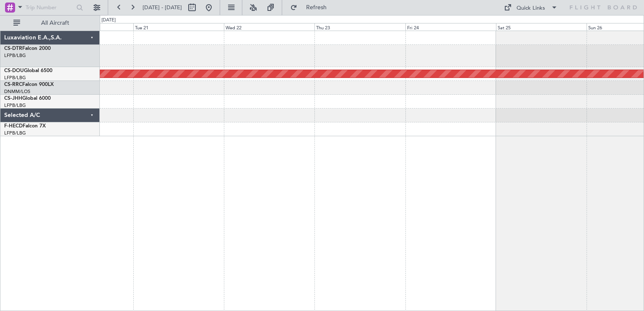 Image resolution: width=644 pixels, height=311 pixels. What do you see at coordinates (13, 98) in the screenshot?
I see `span: CS-JHH` at bounding box center [13, 98].